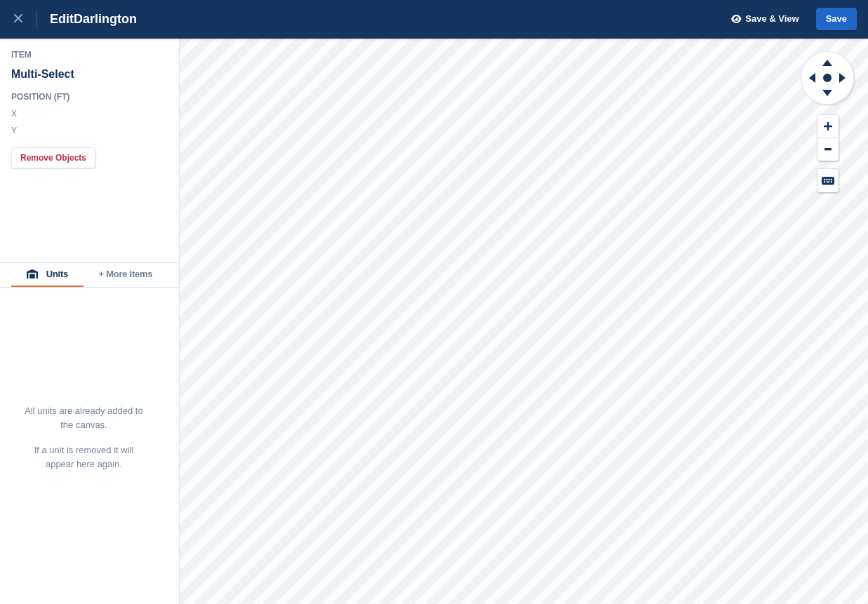  I want to click on button: Save & View, so click(761, 19).